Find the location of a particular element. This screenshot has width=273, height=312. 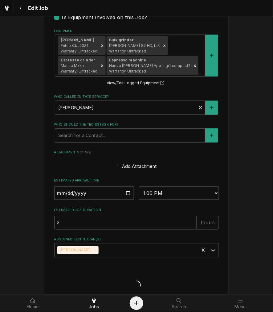

a: Home is located at coordinates (33, 303).